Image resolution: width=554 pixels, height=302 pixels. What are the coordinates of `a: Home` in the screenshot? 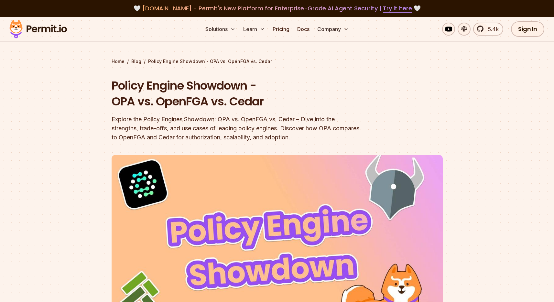 It's located at (118, 61).